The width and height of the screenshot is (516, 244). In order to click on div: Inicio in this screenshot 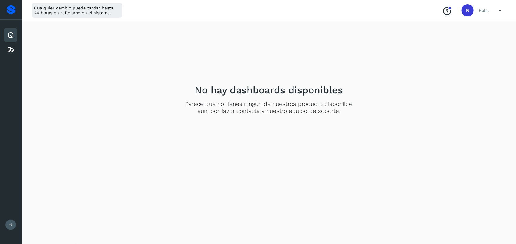, I will do `click(11, 35)`.